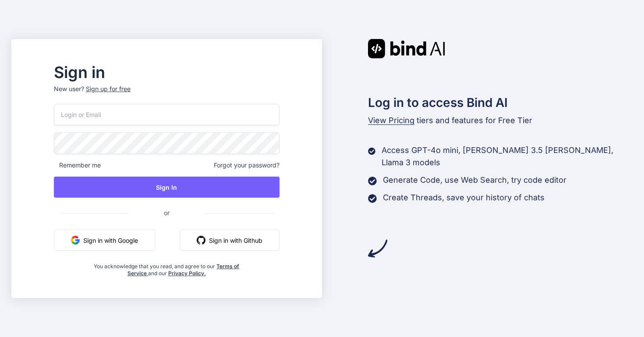 The image size is (644, 337). I want to click on img: Bind AI logo, so click(407, 49).